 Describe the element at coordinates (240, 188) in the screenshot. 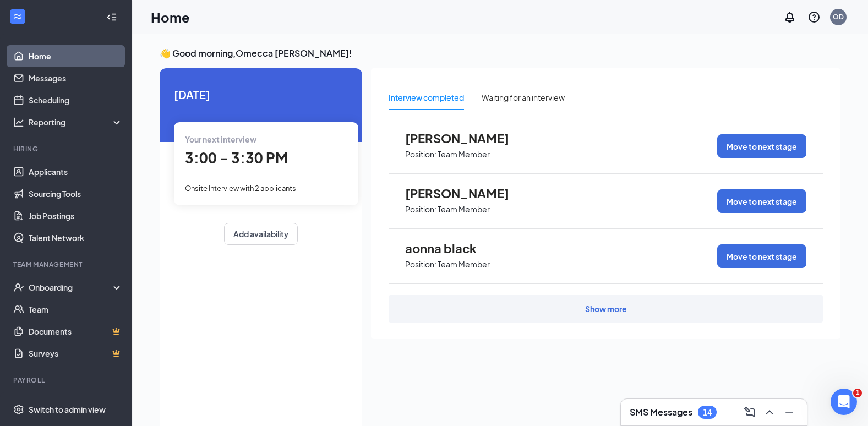

I see `span: Onsite Interview with 2 applicants` at that location.